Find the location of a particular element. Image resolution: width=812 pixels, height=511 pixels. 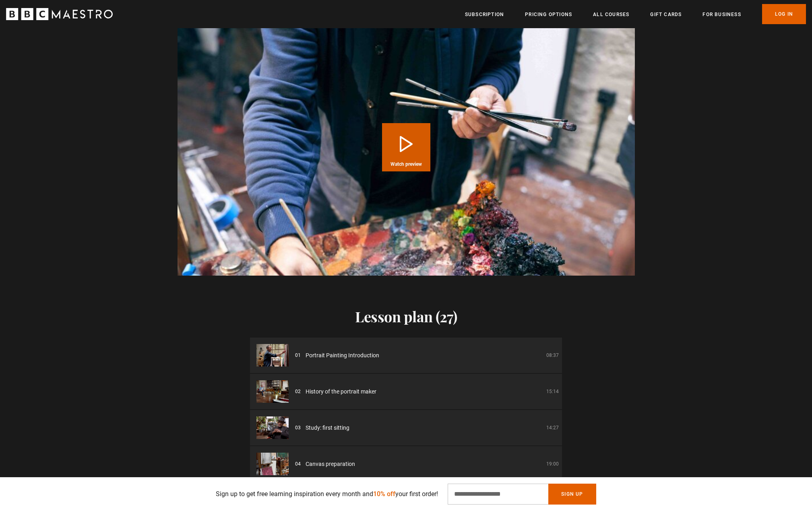

span: Canvas preparation is located at coordinates (330, 464).